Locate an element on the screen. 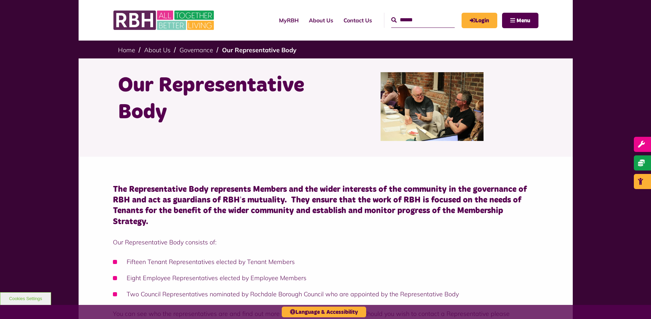  span: Menu is located at coordinates (523, 21).